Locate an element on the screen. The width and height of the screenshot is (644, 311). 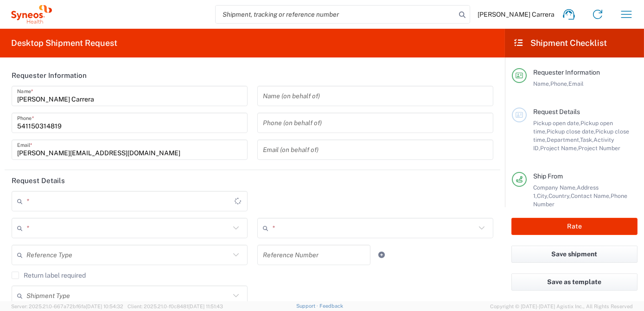
span: Project Number is located at coordinates (598, 148).